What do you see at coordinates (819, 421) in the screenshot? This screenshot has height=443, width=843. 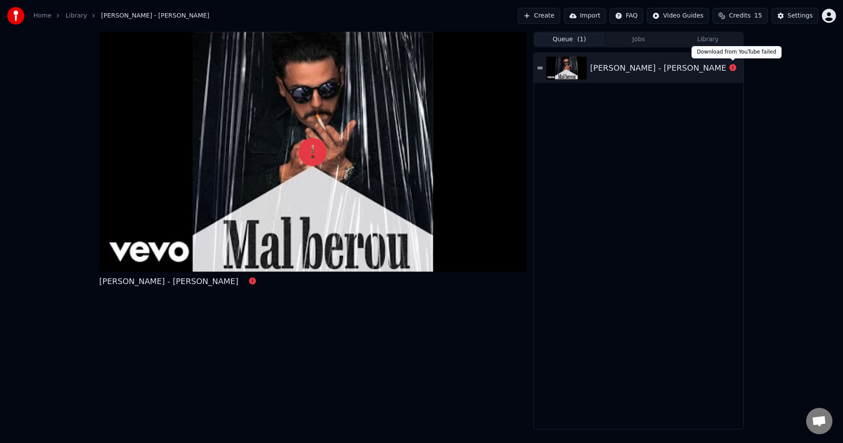 I see `div: Open chat` at bounding box center [819, 421].